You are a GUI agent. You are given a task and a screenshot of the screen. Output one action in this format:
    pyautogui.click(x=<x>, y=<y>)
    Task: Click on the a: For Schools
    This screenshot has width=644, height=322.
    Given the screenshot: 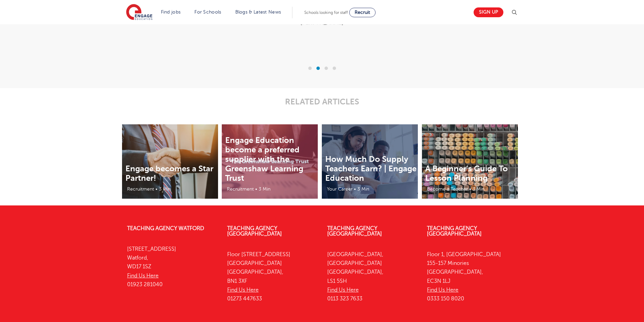 What is the action you would take?
    pyautogui.click(x=207, y=12)
    